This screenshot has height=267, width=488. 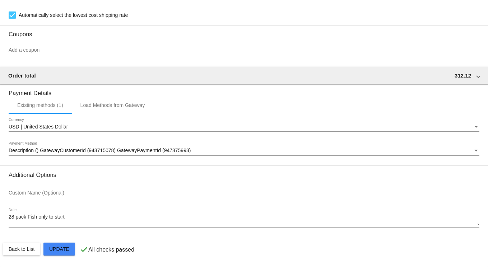 What do you see at coordinates (113, 105) in the screenshot?
I see `div: Load Methods from Gateway` at bounding box center [113, 105].